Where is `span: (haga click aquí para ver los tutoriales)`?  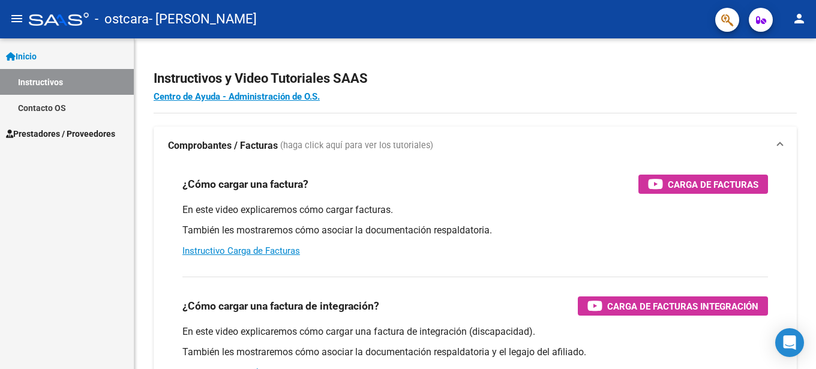 span: (haga click aquí para ver los tutoriales) is located at coordinates (357, 146).